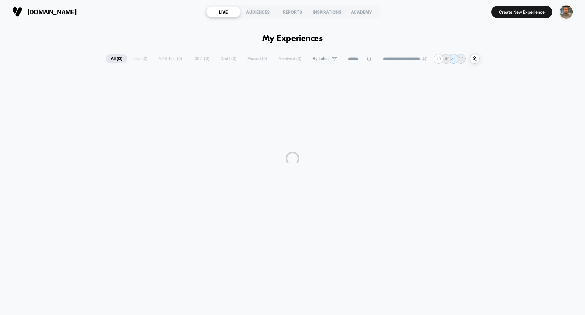 The width and height of the screenshot is (585, 315). I want to click on button: ppic, so click(566, 12).